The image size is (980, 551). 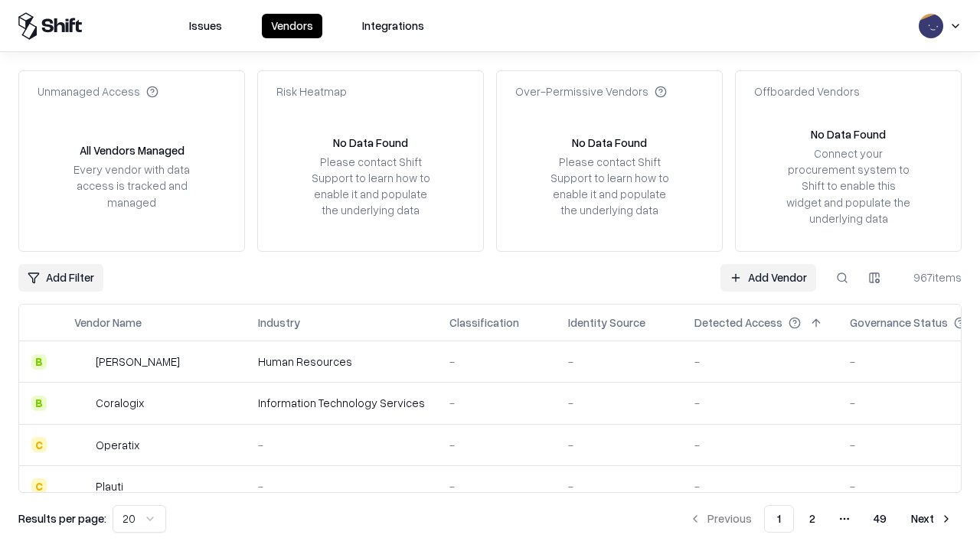 I want to click on button: 49, so click(x=879, y=519).